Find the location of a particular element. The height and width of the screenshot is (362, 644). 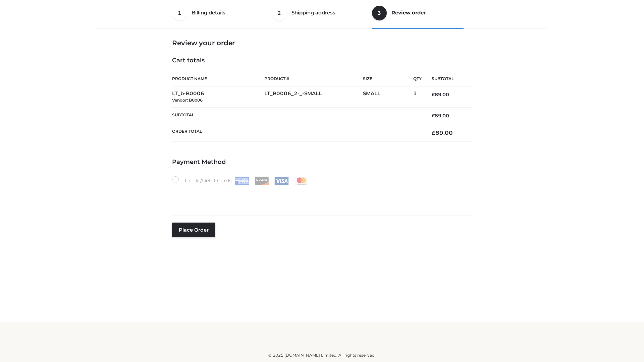

th: Qty is located at coordinates (417, 79).